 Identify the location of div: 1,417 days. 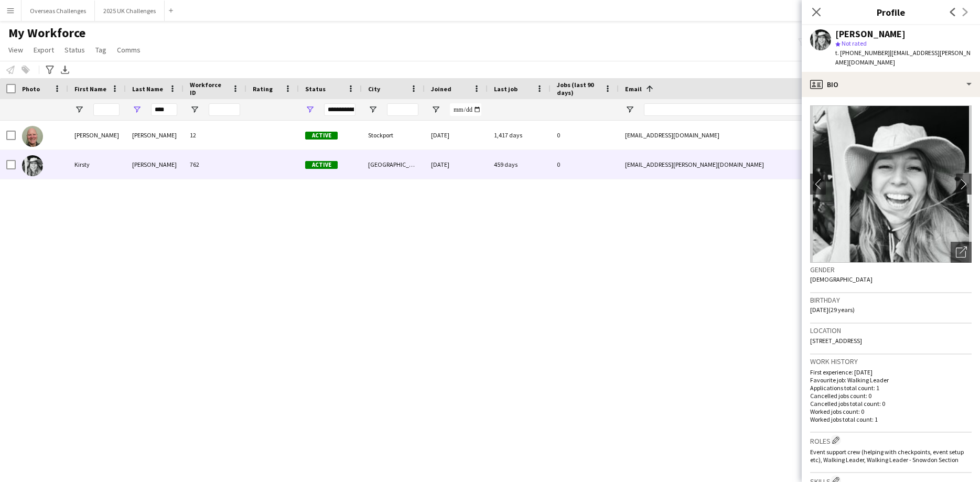
(519, 135).